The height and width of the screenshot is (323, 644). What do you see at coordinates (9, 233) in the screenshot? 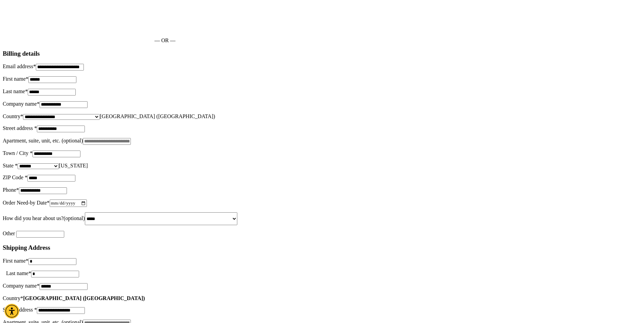
I see `label: Other` at bounding box center [9, 233].